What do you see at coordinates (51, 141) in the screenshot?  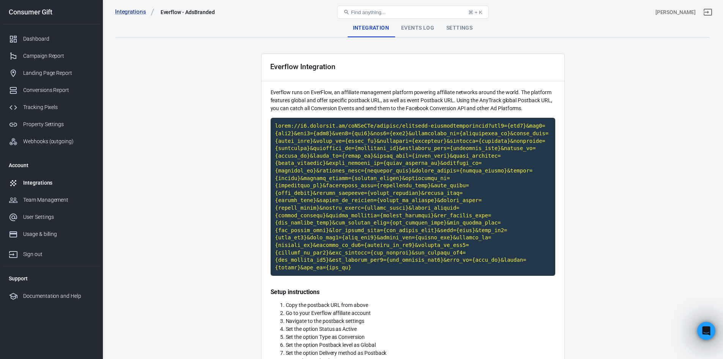 I see `a: Webhooks (outgoing)` at bounding box center [51, 141].